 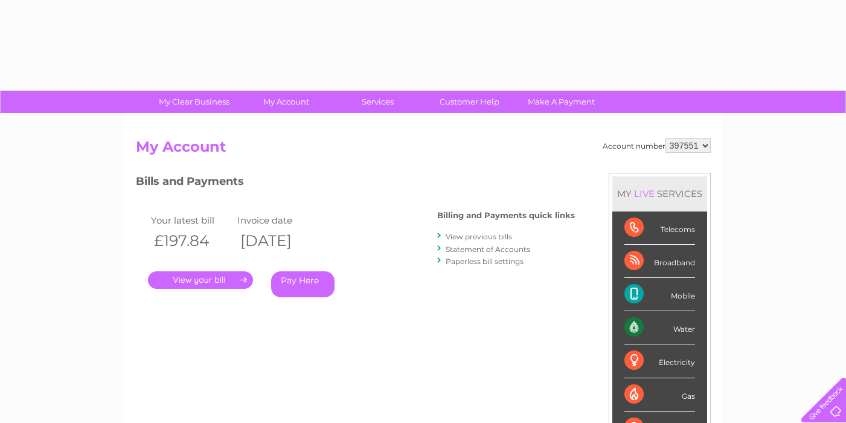 I want to click on h4: Billing and Payments quick links, so click(x=506, y=215).